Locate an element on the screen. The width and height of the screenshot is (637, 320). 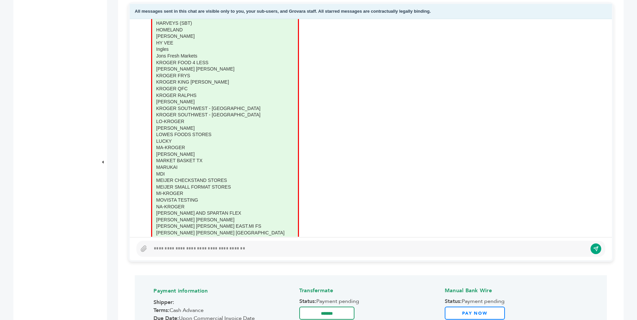
a: Pay Now is located at coordinates (475, 313).